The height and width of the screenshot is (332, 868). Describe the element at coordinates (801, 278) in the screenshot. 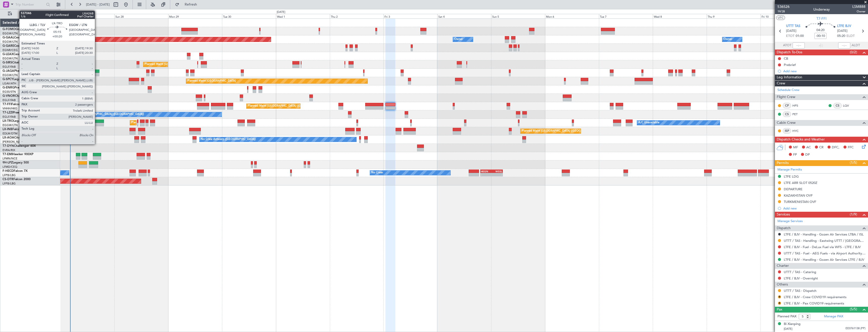

I see `a: LTFE / BJV - Overnight` at that location.